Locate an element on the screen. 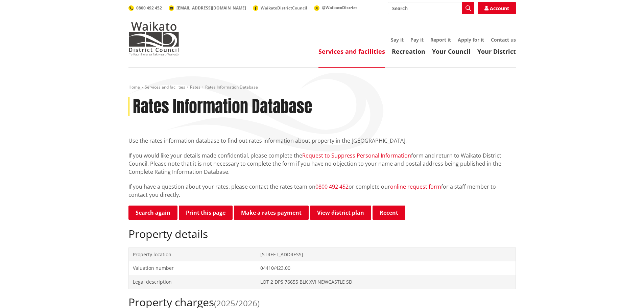  a: Your District is located at coordinates (497, 51).